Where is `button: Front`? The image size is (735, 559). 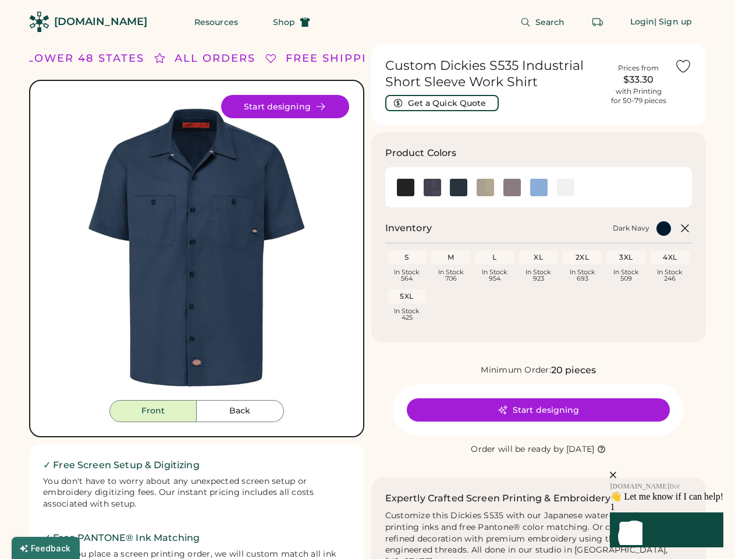 button: Front is located at coordinates (153, 411).